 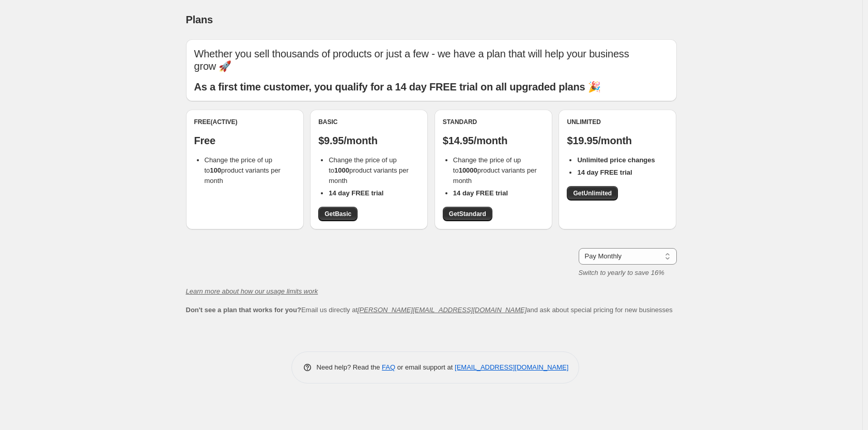 I want to click on span: Plans, so click(x=199, y=20).